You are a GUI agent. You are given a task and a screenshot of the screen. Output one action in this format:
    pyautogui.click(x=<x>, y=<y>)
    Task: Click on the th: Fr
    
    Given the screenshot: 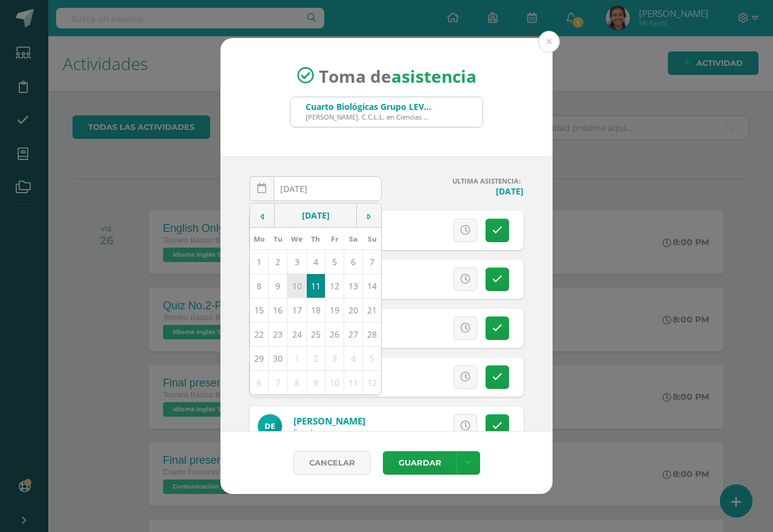 What is the action you would take?
    pyautogui.click(x=334, y=239)
    